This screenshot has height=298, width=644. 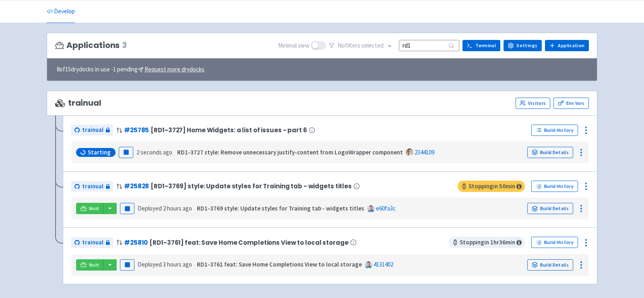 I want to click on a: Terminal, so click(x=482, y=46).